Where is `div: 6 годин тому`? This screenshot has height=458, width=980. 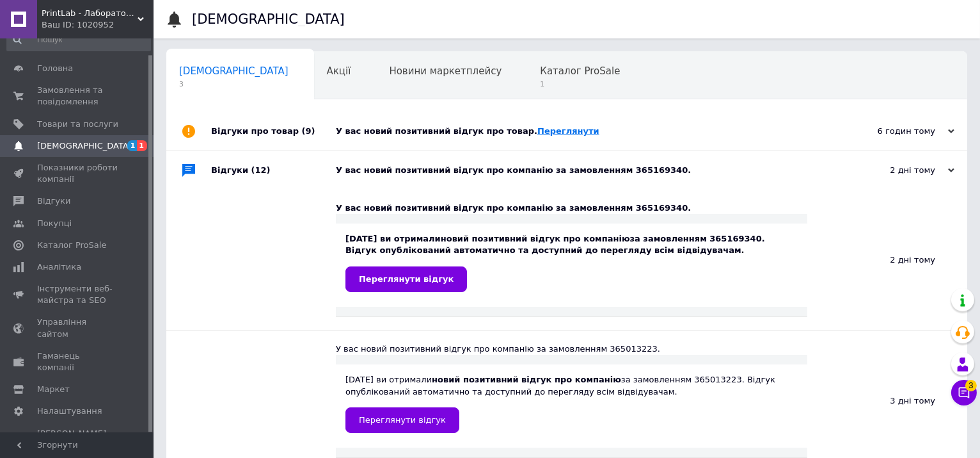 div: 6 годин тому is located at coordinates (891, 131).